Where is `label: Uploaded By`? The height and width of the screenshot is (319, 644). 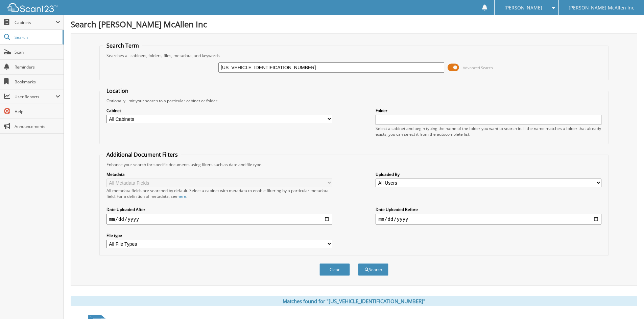 label: Uploaded By is located at coordinates (488, 175).